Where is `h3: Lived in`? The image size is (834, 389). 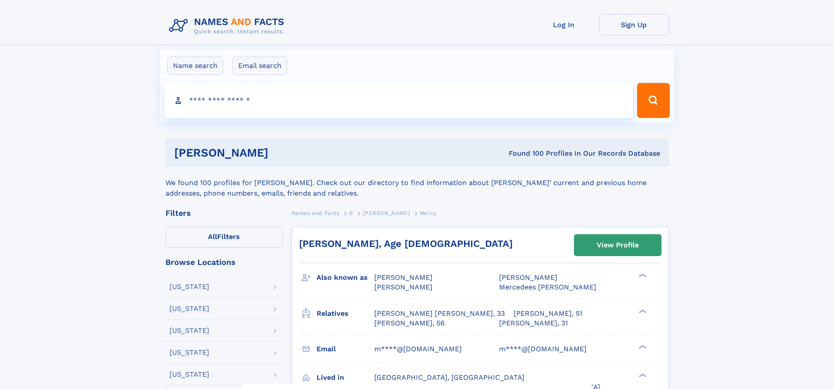
h3: Lived in is located at coordinates (346, 377).